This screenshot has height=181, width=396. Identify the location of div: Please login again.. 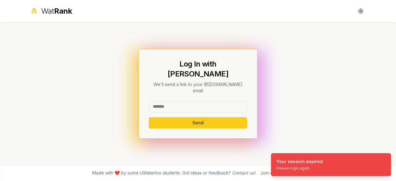
(299, 168).